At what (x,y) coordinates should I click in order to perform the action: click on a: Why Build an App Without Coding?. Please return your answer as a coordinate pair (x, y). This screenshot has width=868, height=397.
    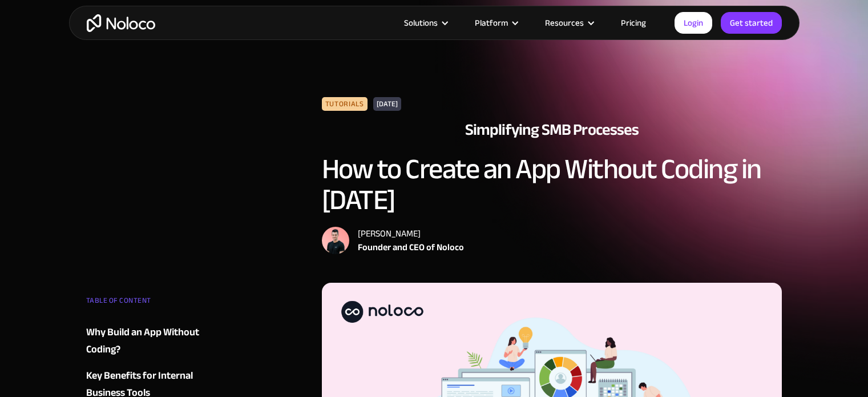
    Looking at the image, I should click on (155, 341).